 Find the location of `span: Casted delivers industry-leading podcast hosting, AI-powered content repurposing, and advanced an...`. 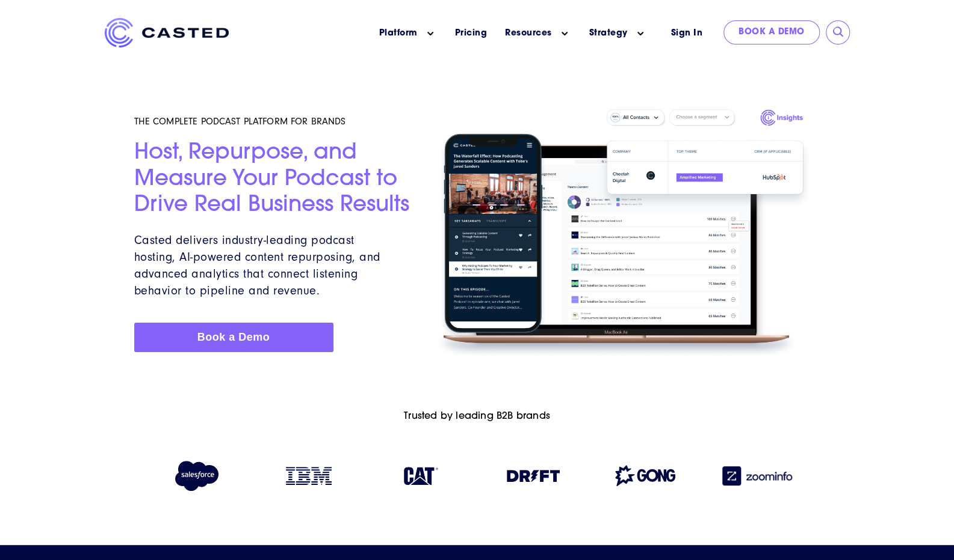

span: Casted delivers industry-leading podcast hosting, AI-powered content repurposing, and advanced an... is located at coordinates (257, 265).